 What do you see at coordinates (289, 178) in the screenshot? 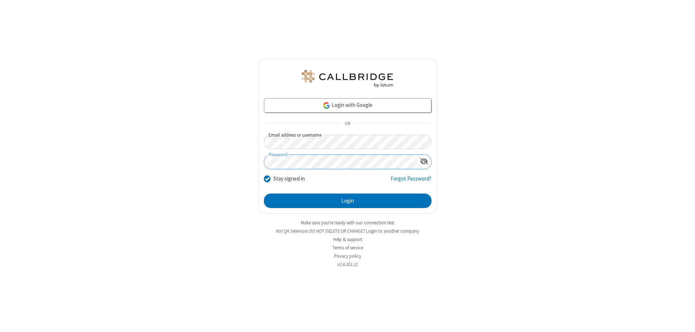
I see `label: Stay signed in` at bounding box center [289, 178].